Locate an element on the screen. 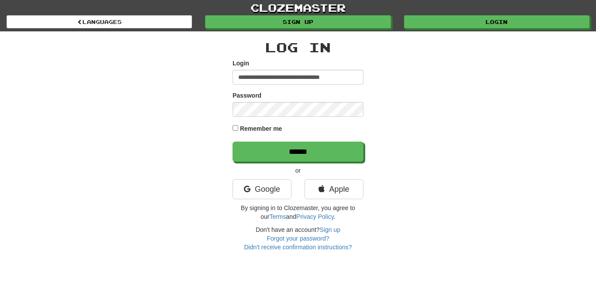  a: Login is located at coordinates (497, 22).